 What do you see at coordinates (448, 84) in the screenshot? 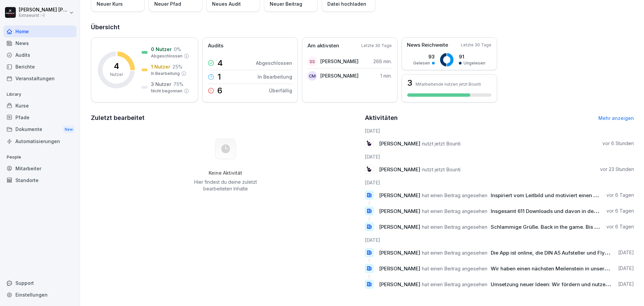
I see `p: Mitarbeitende nutzen jetzt Bounti` at bounding box center [448, 84].